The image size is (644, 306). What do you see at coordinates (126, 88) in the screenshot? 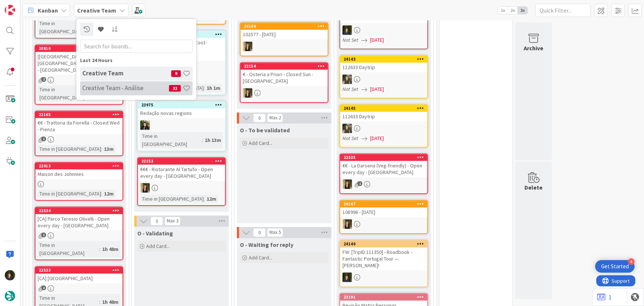
I see `h4: Creative Team - Análise` at bounding box center [126, 88].